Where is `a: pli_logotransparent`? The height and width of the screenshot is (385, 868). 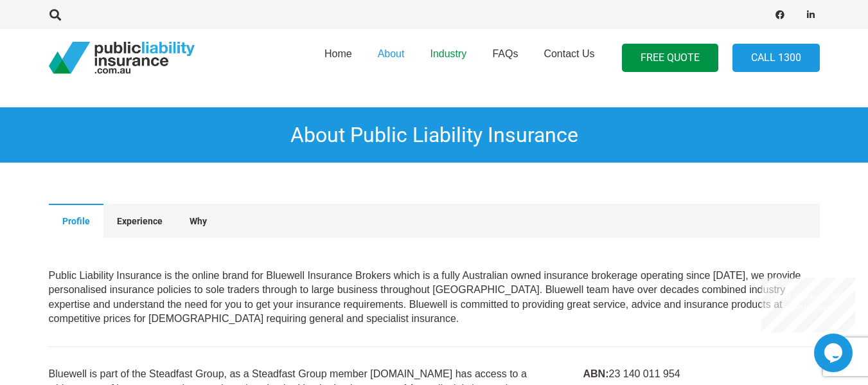 a: pli_logotransparent is located at coordinates (122, 58).